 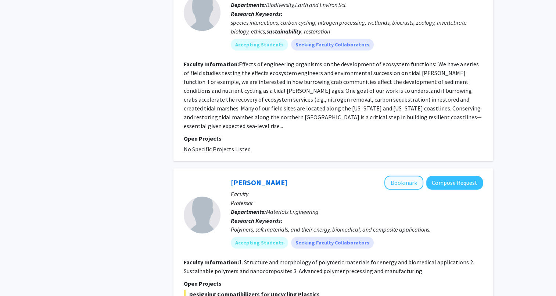 I want to click on button: Compose Request to Christopher Li, so click(x=455, y=182).